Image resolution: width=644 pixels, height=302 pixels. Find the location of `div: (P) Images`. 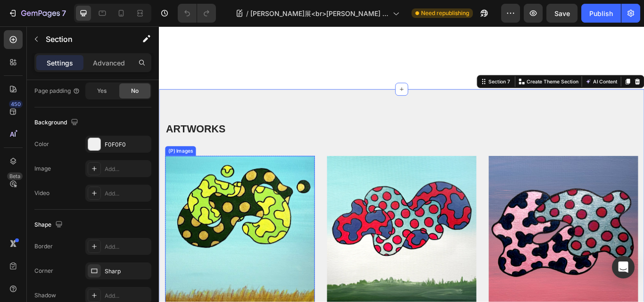

div: (P) Images is located at coordinates (25, 145).